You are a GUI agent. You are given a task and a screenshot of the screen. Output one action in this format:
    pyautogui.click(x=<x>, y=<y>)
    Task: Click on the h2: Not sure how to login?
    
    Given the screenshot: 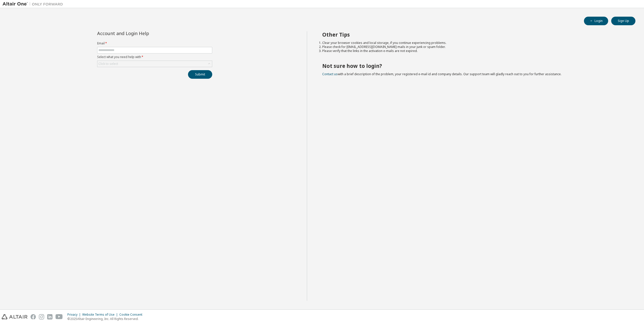 What is the action you would take?
    pyautogui.click(x=475, y=66)
    